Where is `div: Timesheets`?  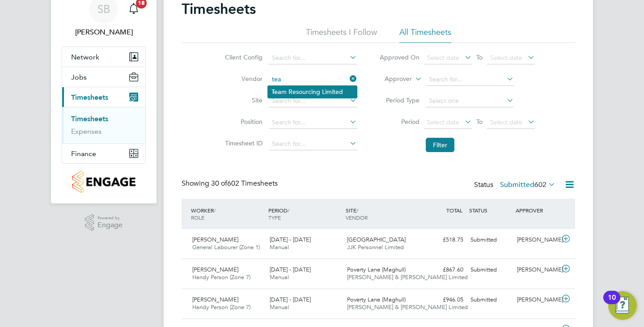 div: Timesheets is located at coordinates (104, 125).